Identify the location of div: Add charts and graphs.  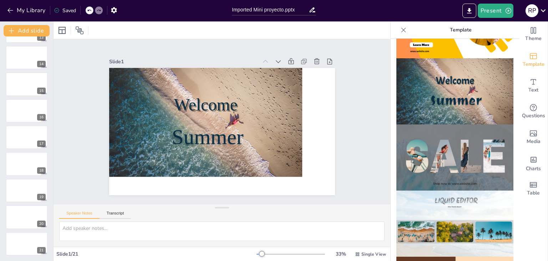
(534, 163).